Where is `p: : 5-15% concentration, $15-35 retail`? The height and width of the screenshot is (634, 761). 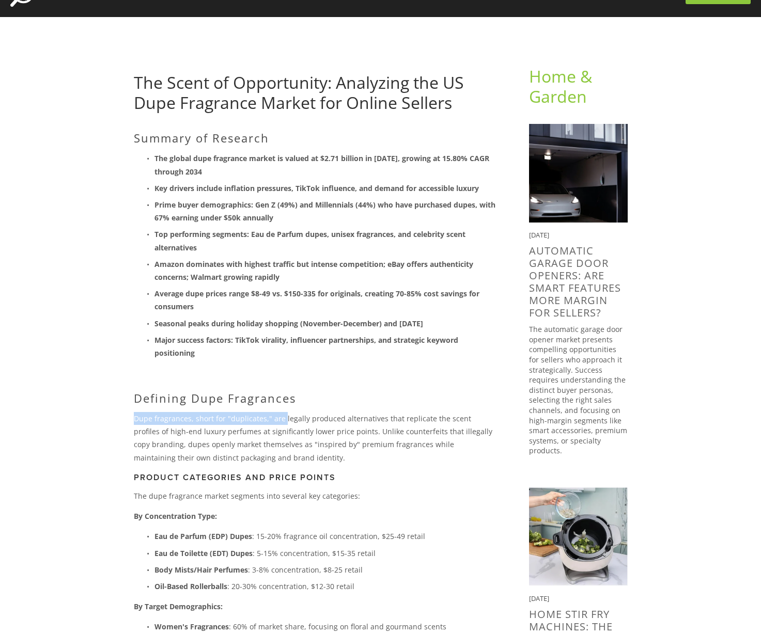
p: : 5-15% concentration, $15-35 retail is located at coordinates (325, 553).